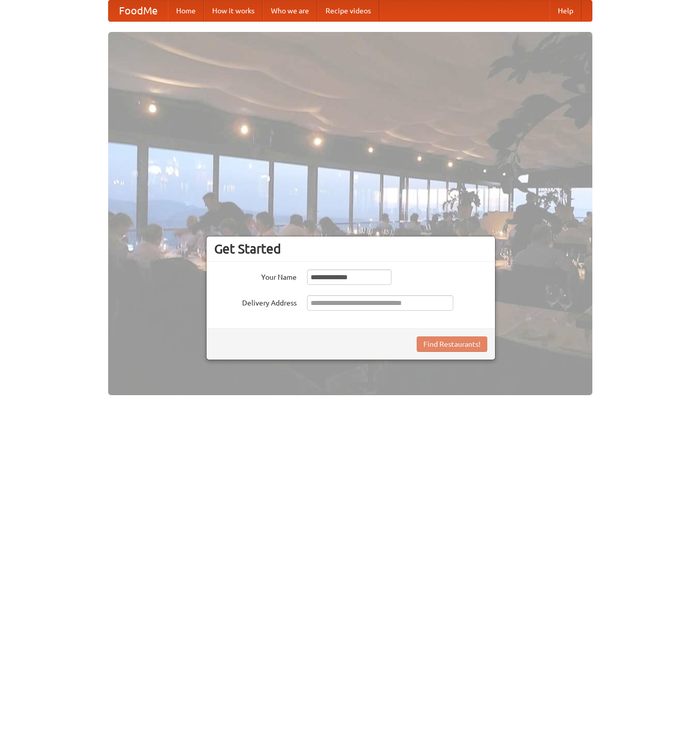 This screenshot has width=700, height=729. Describe the element at coordinates (234, 11) in the screenshot. I see `a: How it works` at that location.